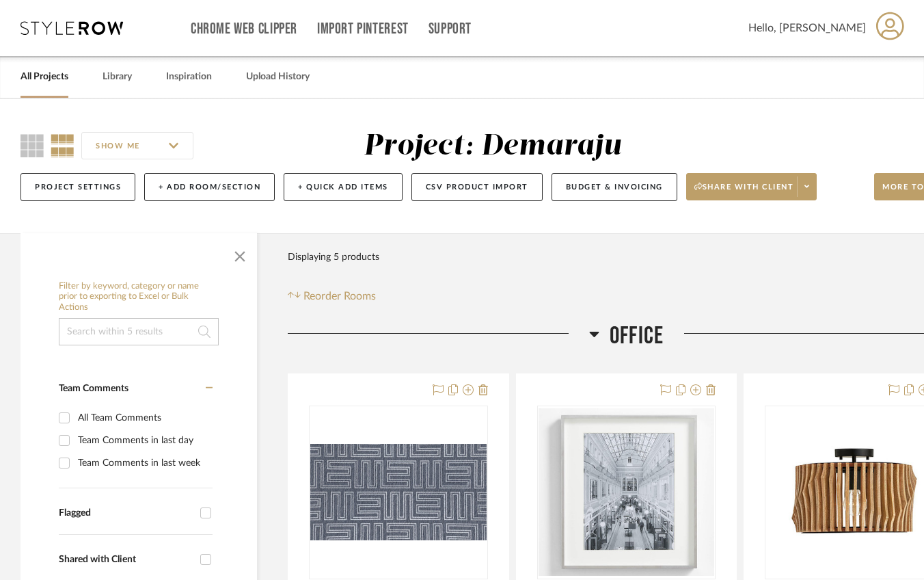 This screenshot has height=580, width=924. I want to click on span: Team Comments, so click(94, 389).